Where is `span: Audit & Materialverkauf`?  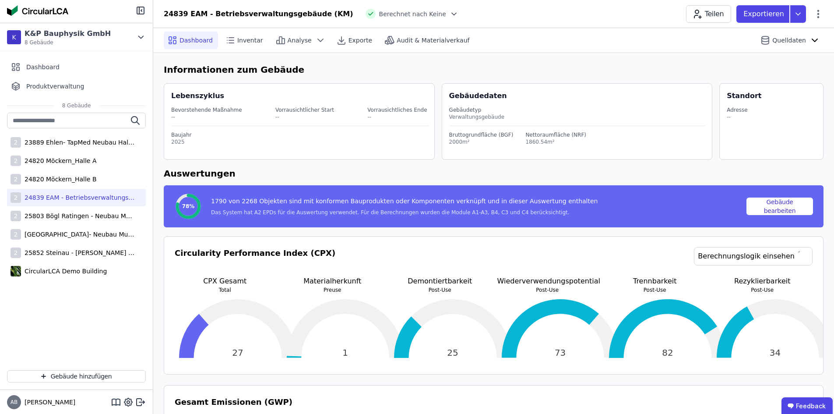
span: Audit & Materialverkauf is located at coordinates (433, 40).